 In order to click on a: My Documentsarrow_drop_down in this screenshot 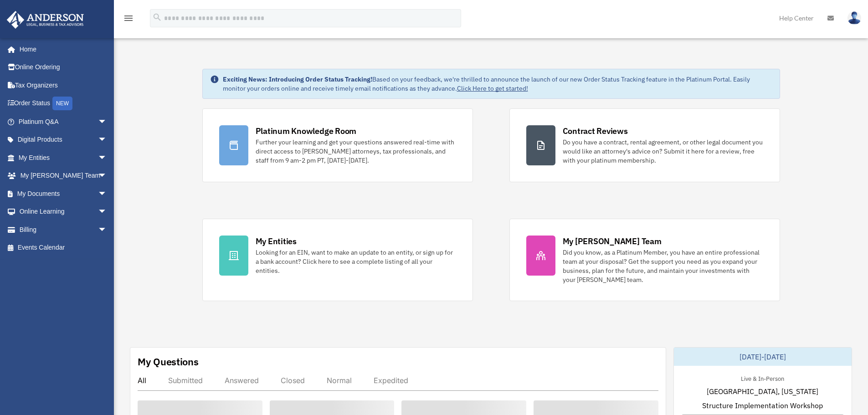, I will do `click(63, 194)`.